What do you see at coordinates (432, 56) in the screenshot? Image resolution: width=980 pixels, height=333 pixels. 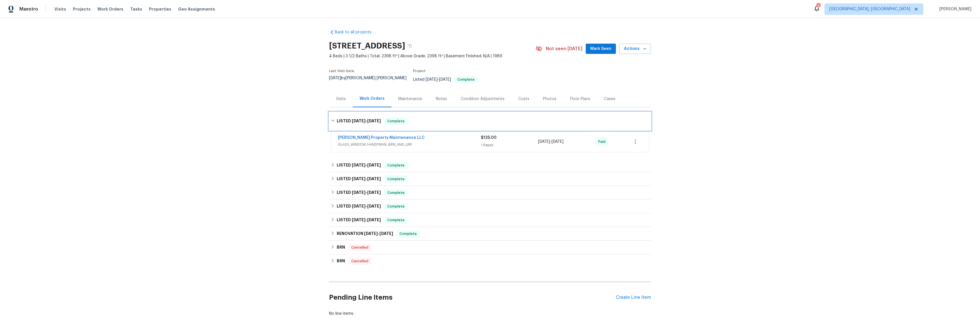 I see `span: 4 Beds | 3 1/2 Baths | Total: 2398 ft² | Above Grade: 2398 ft² | Basement Finished: N/A | 1989` at bounding box center [432, 56].